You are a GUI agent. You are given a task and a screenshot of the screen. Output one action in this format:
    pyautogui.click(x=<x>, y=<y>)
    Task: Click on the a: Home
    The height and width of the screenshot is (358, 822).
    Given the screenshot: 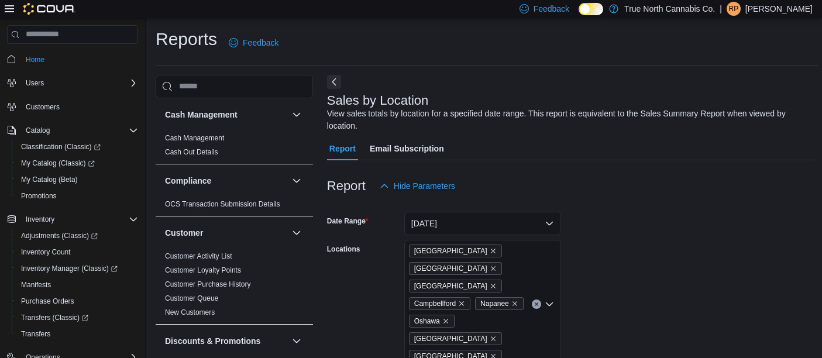 What is the action you would take?
    pyautogui.click(x=35, y=60)
    